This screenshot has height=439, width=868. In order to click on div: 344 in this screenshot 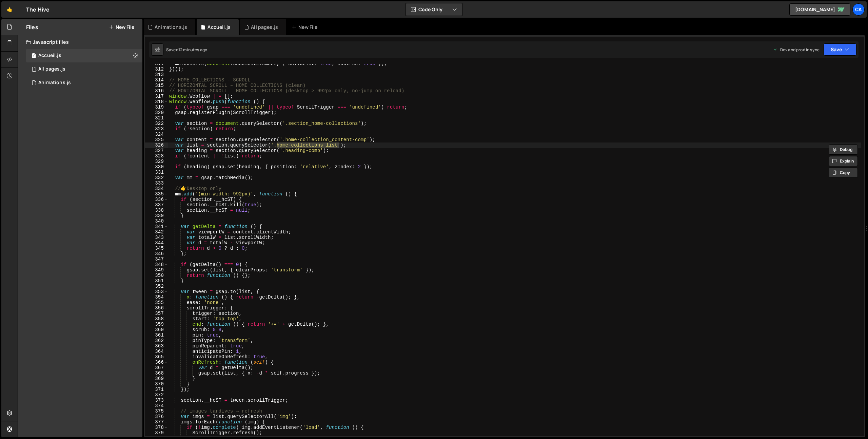, I will do `click(157, 242)`.